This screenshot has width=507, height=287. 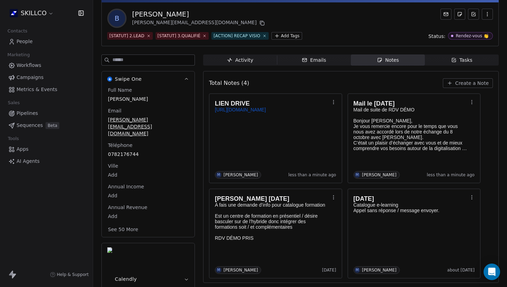 What do you see at coordinates (314, 60) in the screenshot?
I see `div: Emails` at bounding box center [314, 60].